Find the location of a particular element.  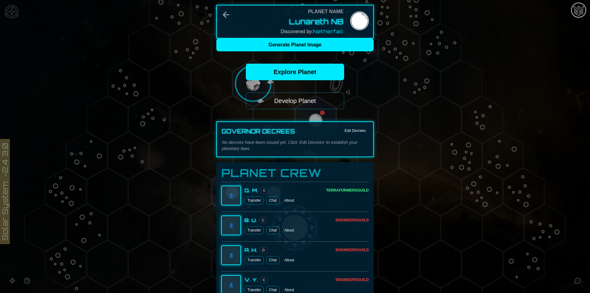

button: Generate Planet Image is located at coordinates (295, 45).